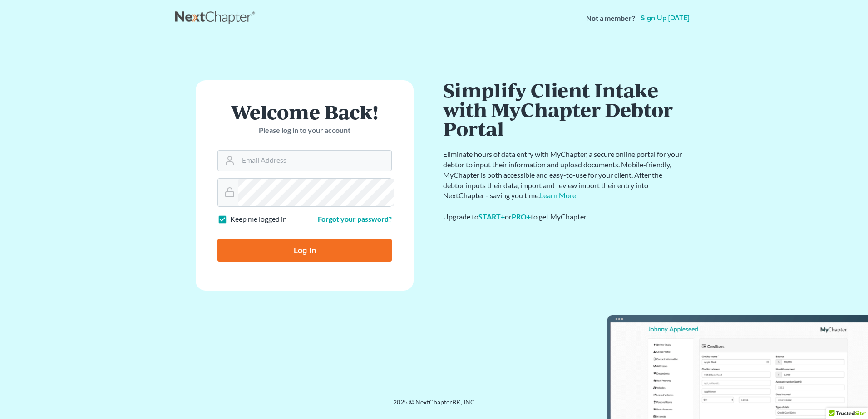 Image resolution: width=868 pixels, height=419 pixels. I want to click on a: START+, so click(492, 216).